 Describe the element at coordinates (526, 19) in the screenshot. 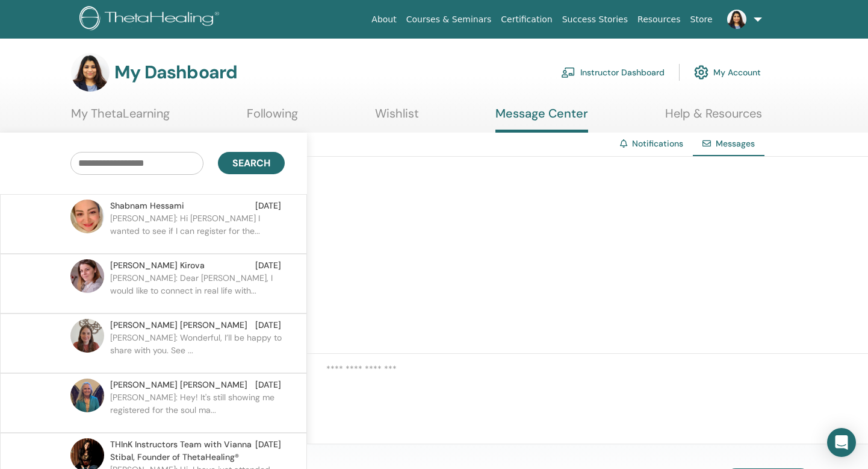

I see `a: Certification` at that location.